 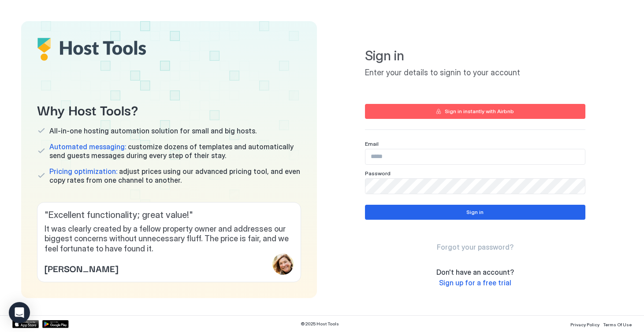 I want to click on span: Sign in, so click(x=475, y=56).